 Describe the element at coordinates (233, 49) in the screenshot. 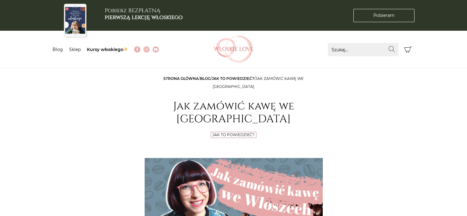

I see `img: Włoskielove` at that location.